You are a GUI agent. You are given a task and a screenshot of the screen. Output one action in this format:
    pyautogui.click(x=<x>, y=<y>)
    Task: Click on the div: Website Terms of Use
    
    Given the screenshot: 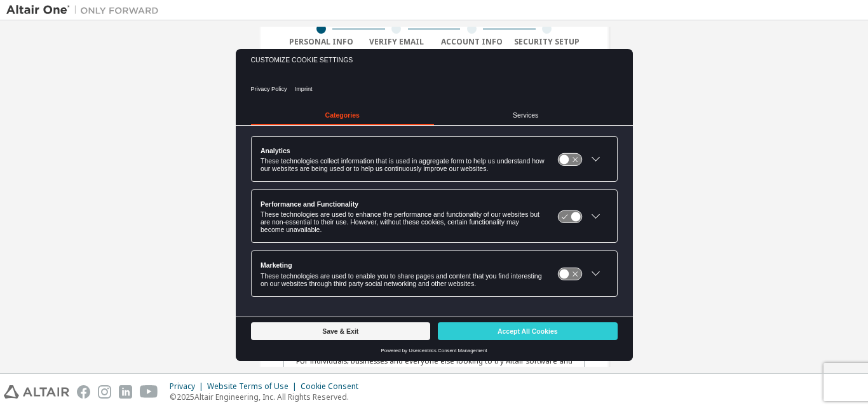 What is the action you would take?
    pyautogui.click(x=254, y=386)
    